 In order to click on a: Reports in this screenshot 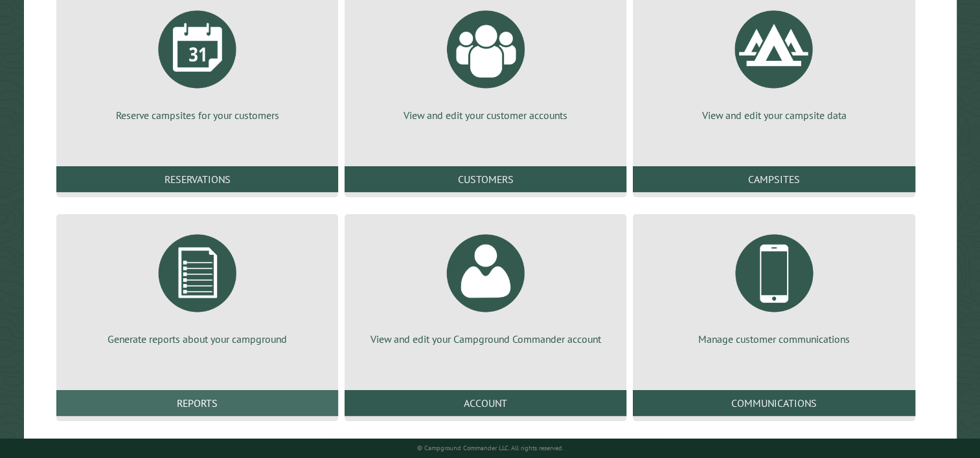, I will do `click(196, 403)`.